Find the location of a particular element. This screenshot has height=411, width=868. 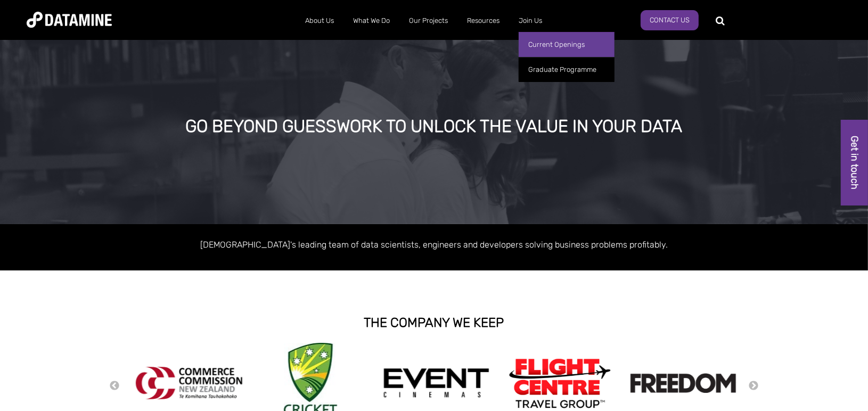

img: Freedom logo is located at coordinates (683, 382).